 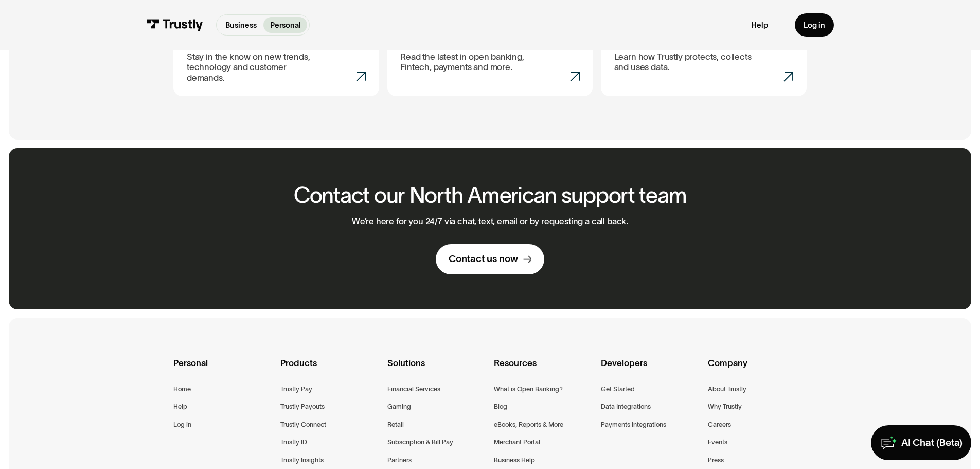 What do you see at coordinates (399, 406) in the screenshot?
I see `div: Gaming` at bounding box center [399, 406].